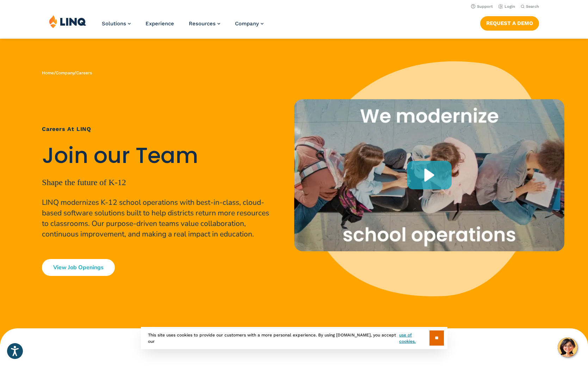 This screenshot has width=588, height=366. I want to click on span: Company, so click(247, 24).